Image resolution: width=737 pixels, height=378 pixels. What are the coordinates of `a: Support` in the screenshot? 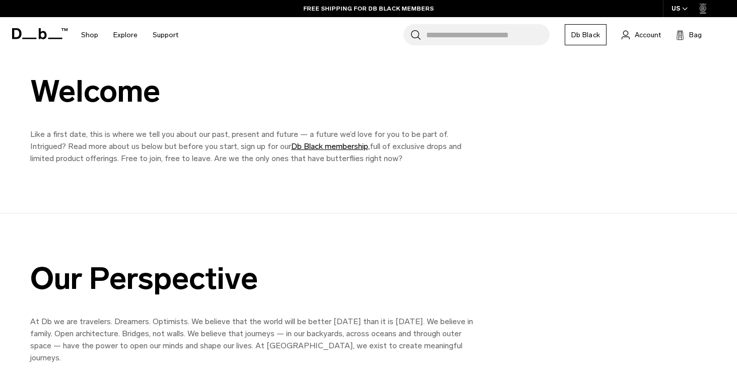 It's located at (165, 35).